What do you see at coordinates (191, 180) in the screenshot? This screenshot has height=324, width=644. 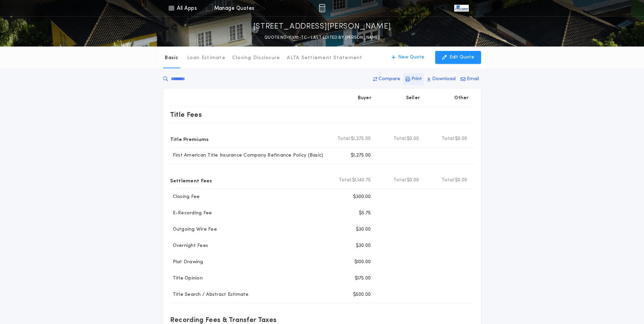 I see `p: Settlement Fees` at bounding box center [191, 180].